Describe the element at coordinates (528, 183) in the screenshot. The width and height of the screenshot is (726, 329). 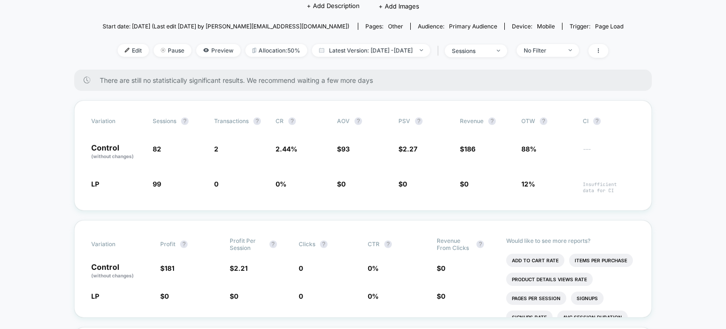
I see `span: 12%` at that location.